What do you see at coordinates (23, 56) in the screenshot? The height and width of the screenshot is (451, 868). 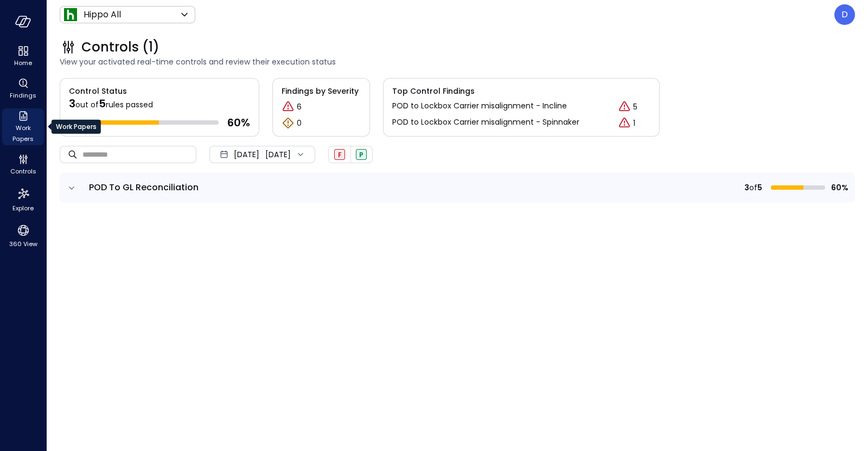 I see `div: Home` at bounding box center [23, 56].